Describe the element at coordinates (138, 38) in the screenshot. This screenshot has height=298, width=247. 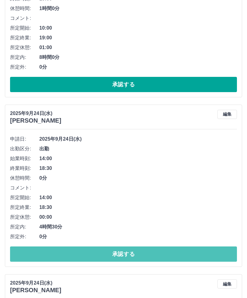
I see `span: 19:00` at that location.